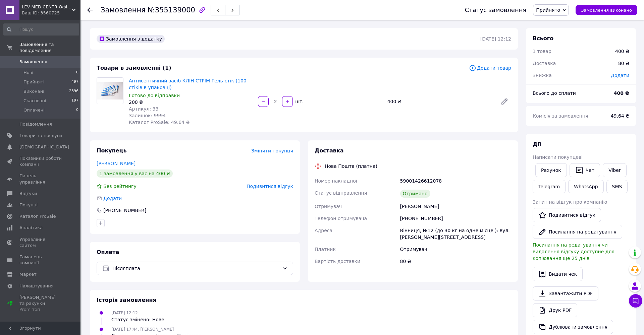 This screenshot has width=644, height=335. Describe the element at coordinates (28, 274) in the screenshot. I see `span: Маркет` at that location.